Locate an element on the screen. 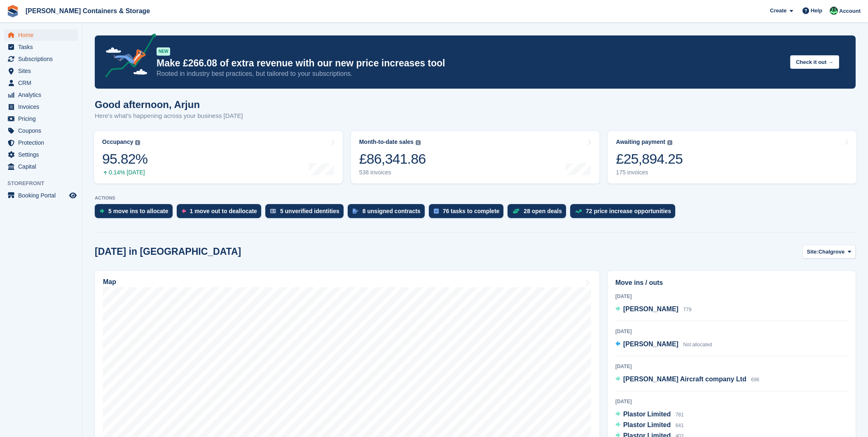 The width and height of the screenshot is (868, 437). p: Make £266.08 of extra revenue with our new price increases tool is located at coordinates (470, 63).